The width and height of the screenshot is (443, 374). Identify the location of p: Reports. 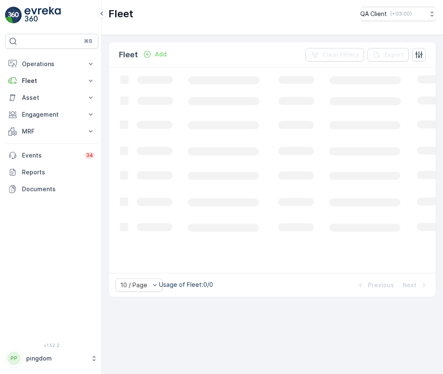
(58, 172).